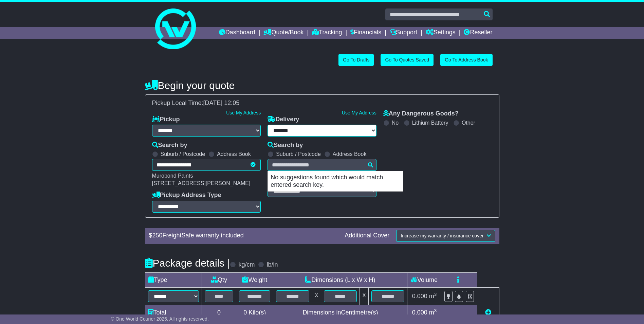  What do you see at coordinates (322, 86) in the screenshot?
I see `h4: Begin your quote` at bounding box center [322, 86].